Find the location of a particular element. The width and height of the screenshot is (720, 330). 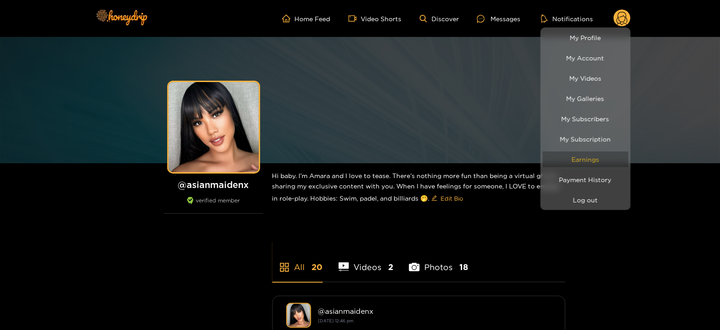

a: My Galleries is located at coordinates (586, 98).